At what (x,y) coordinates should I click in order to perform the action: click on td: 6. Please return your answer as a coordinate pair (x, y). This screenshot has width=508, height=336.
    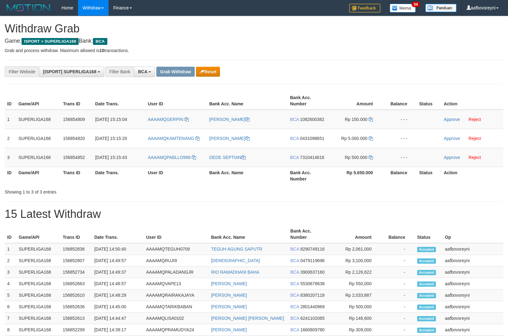
    Looking at the image, I should click on (10, 307).